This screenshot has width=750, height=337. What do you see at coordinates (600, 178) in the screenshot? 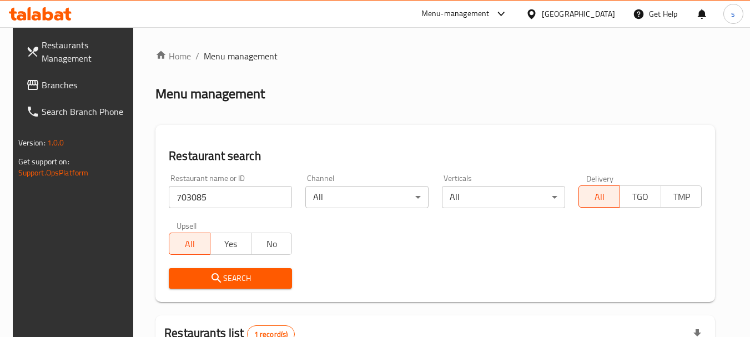
I see `label: Delivery` at bounding box center [600, 178].